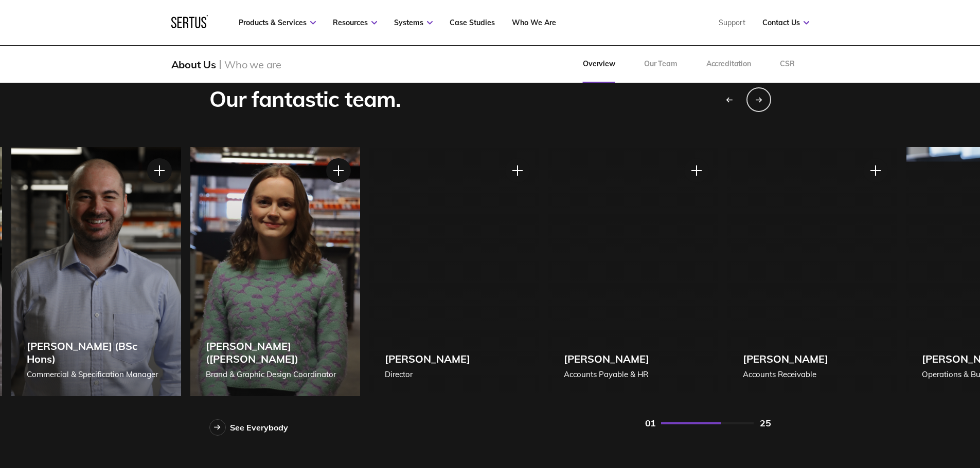  What do you see at coordinates (413, 22) in the screenshot?
I see `a: Systems` at bounding box center [413, 22].